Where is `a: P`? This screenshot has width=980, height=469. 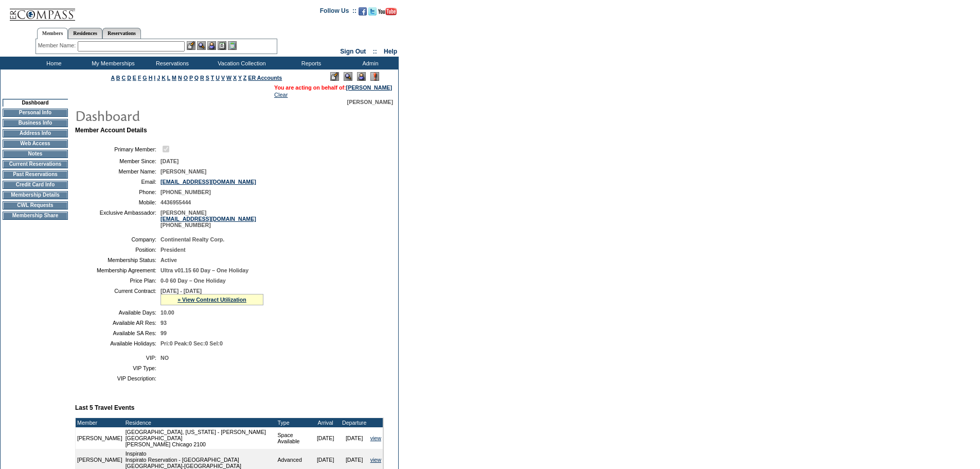
a: P is located at coordinates (191, 78).